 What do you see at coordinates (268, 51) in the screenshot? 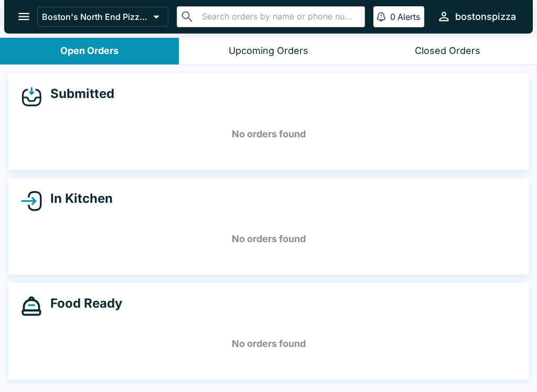
I see `div: Upcoming Orders` at bounding box center [268, 51].